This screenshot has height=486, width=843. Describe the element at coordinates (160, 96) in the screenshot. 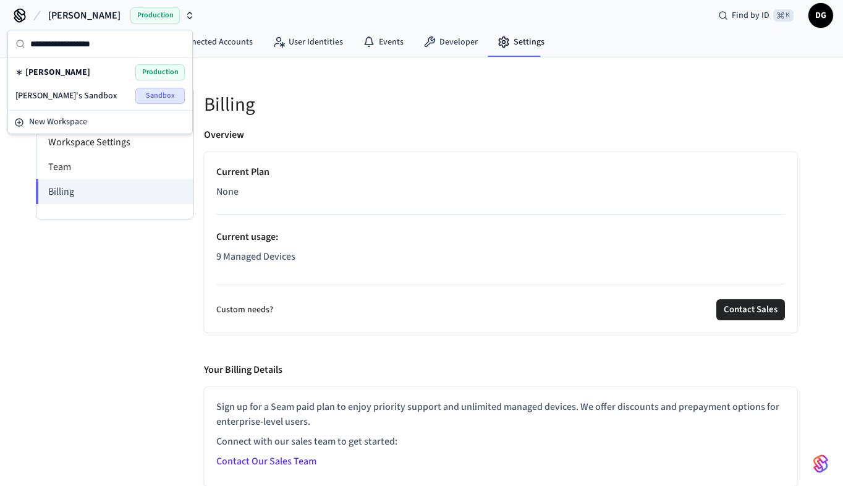

I see `span: Sandbox` at that location.